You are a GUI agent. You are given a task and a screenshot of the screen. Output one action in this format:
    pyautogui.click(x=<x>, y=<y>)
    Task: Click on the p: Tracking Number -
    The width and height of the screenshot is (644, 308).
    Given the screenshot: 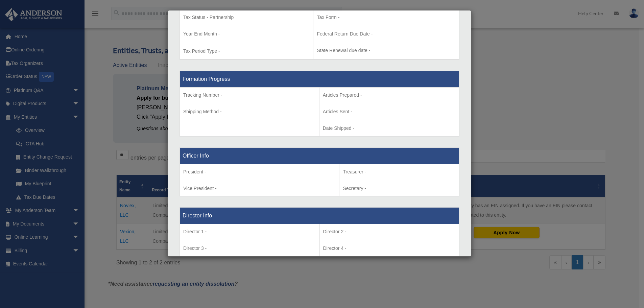 What is the action you would take?
    pyautogui.click(x=249, y=95)
    